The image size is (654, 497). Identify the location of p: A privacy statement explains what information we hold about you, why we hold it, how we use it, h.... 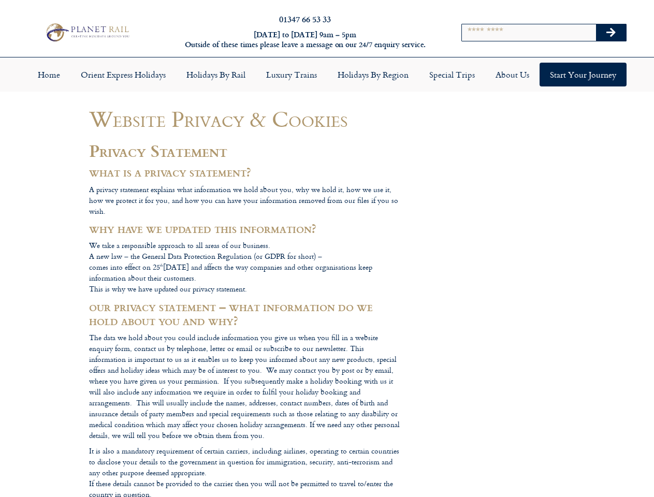
(244, 200).